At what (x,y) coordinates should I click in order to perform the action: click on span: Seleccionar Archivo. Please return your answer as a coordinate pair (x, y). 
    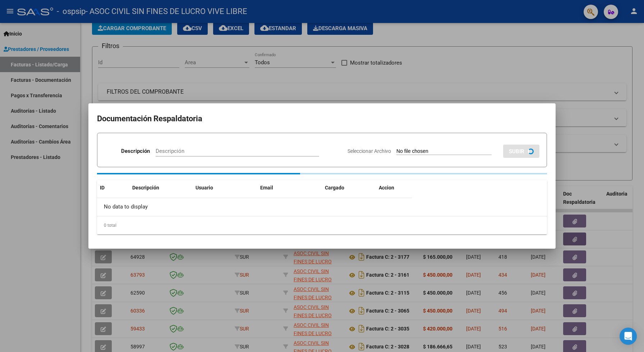
    Looking at the image, I should click on (369, 151).